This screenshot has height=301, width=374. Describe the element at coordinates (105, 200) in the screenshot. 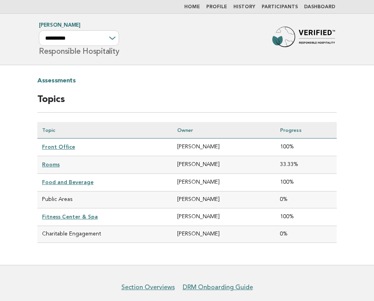

I see `td: Public Areas` at that location.